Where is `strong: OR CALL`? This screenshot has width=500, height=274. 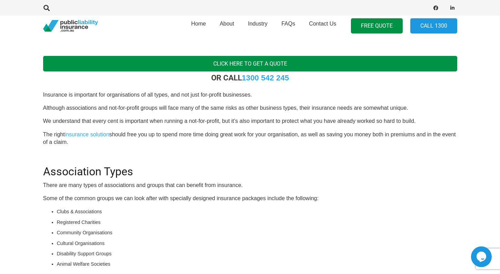 strong: OR CALL is located at coordinates (250, 78).